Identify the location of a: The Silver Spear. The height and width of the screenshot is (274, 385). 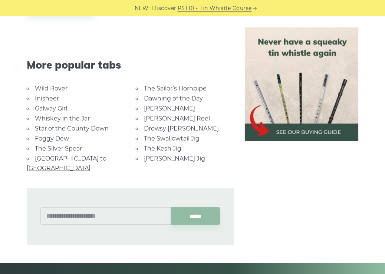
(58, 148).